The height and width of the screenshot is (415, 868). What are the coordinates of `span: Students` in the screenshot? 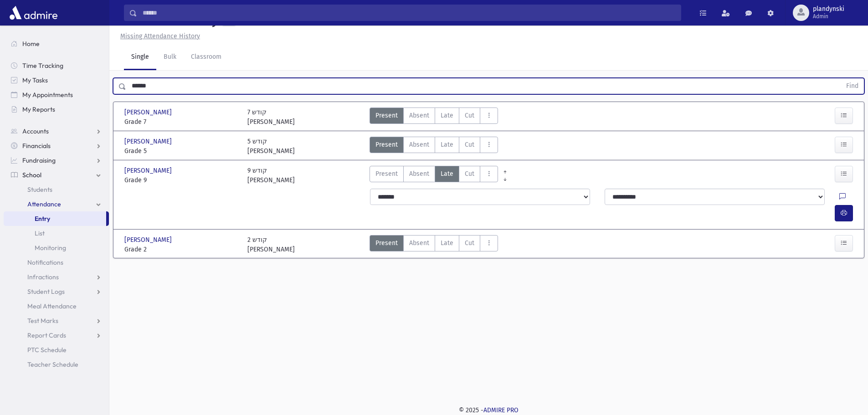 It's located at (40, 189).